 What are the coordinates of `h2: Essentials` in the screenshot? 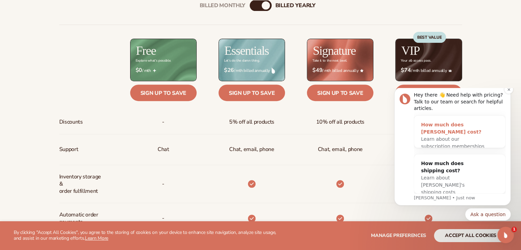 It's located at (247, 51).